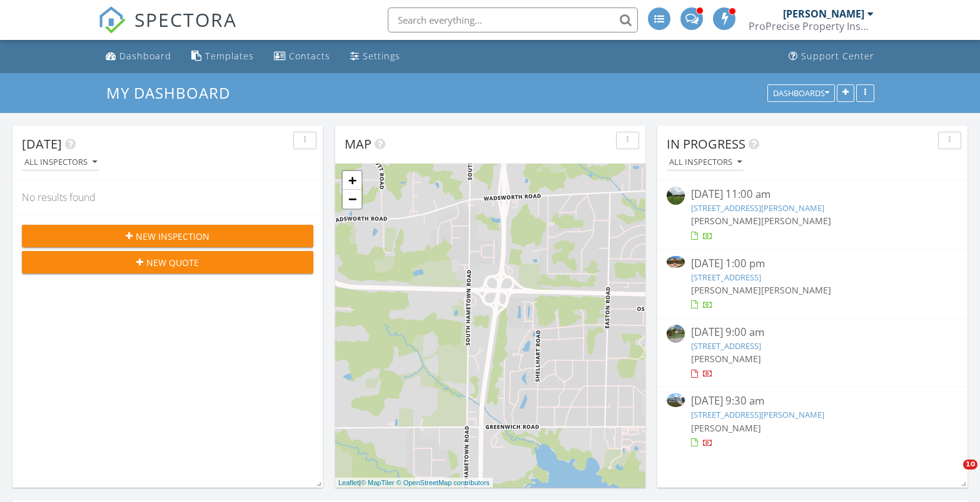  I want to click on div: Settings, so click(381, 55).